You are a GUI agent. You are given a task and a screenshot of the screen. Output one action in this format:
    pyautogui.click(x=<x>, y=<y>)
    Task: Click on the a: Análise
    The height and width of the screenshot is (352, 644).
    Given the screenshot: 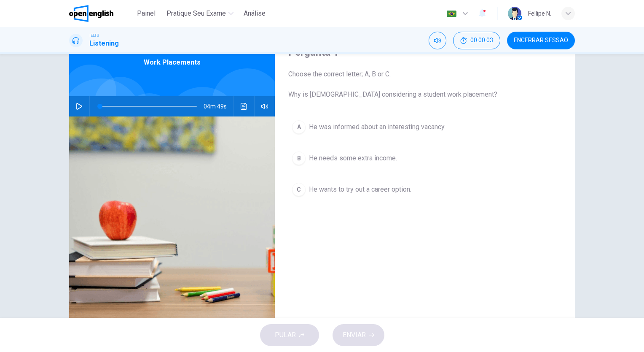 What is the action you would take?
    pyautogui.click(x=255, y=14)
    